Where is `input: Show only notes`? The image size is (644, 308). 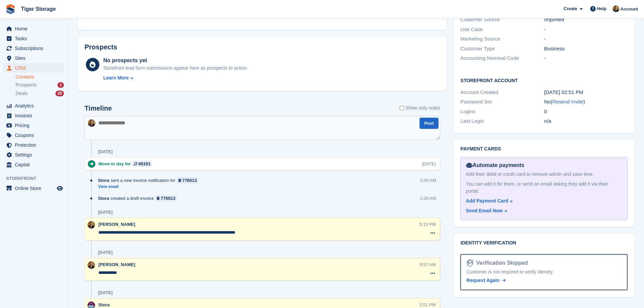 input: Show only notes is located at coordinates (402, 108).